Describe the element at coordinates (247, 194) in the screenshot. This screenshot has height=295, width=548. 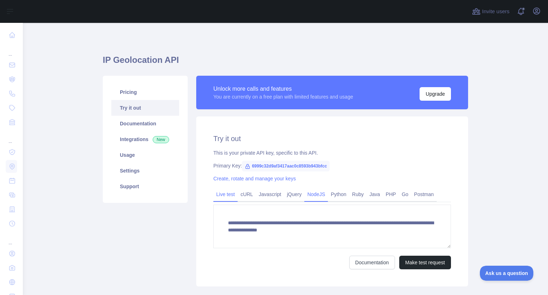
I see `a: cURL` at that location.